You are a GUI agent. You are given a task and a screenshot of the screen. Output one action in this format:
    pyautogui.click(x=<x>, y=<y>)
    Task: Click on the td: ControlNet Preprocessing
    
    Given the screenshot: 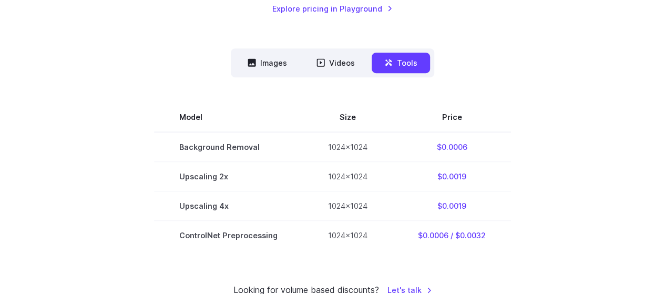 What is the action you would take?
    pyautogui.click(x=228, y=235)
    